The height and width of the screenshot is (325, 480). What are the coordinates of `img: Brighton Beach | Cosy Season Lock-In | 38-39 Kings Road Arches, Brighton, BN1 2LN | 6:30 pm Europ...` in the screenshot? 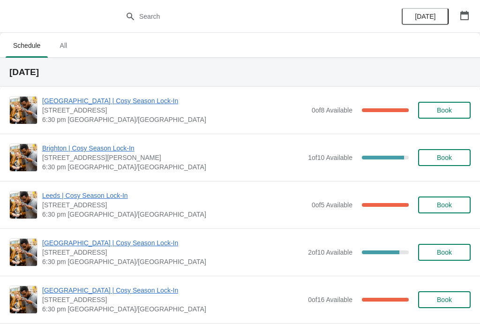 It's located at (23, 110).